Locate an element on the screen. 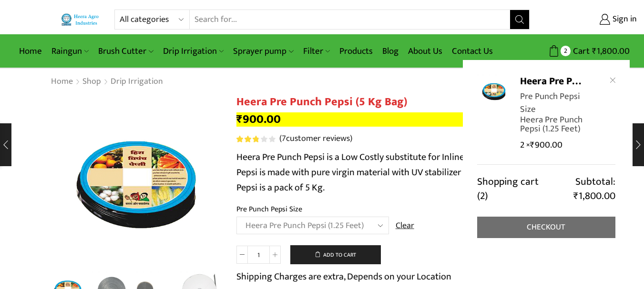  a: Brush Cutter is located at coordinates (125, 51).